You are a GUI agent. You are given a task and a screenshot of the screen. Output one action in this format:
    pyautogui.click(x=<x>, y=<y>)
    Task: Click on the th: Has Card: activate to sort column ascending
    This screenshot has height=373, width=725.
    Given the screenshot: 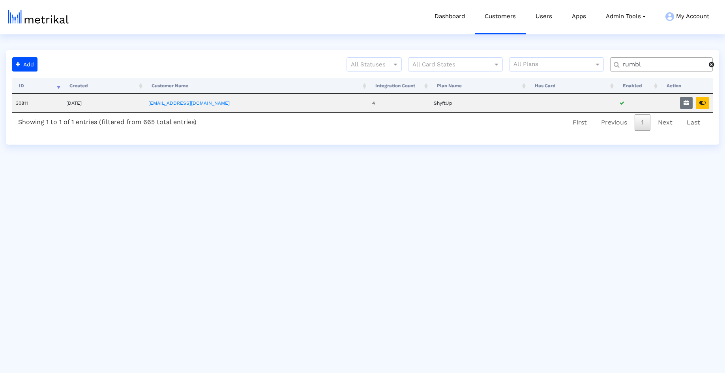 What is the action you would take?
    pyautogui.click(x=572, y=86)
    